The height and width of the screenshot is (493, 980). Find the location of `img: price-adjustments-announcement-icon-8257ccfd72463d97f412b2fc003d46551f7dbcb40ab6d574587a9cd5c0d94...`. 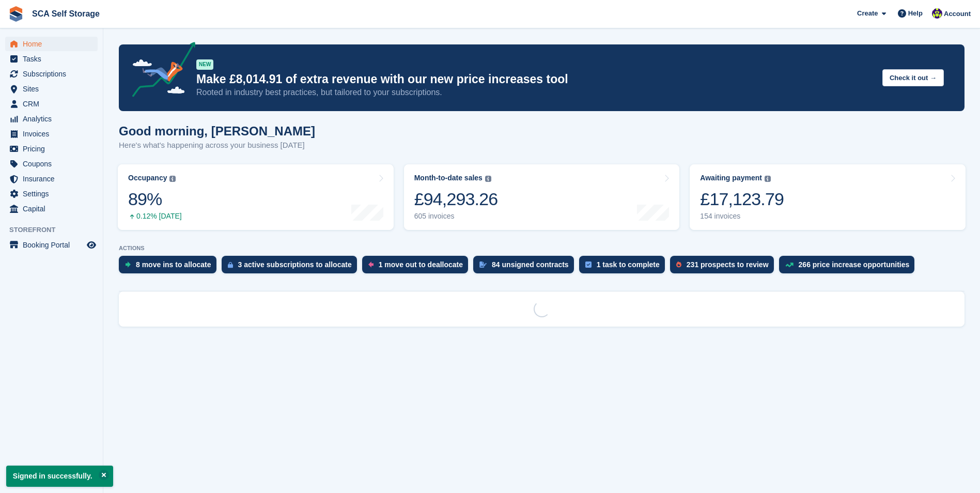

img: price-adjustments-announcement-icon-8257ccfd72463d97f412b2fc003d46551f7dbcb40ab6d574587a9cd5c0d94... is located at coordinates (160, 71).